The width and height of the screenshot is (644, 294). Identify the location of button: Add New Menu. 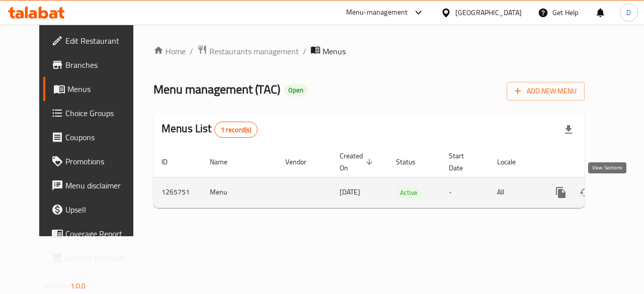
(545, 91).